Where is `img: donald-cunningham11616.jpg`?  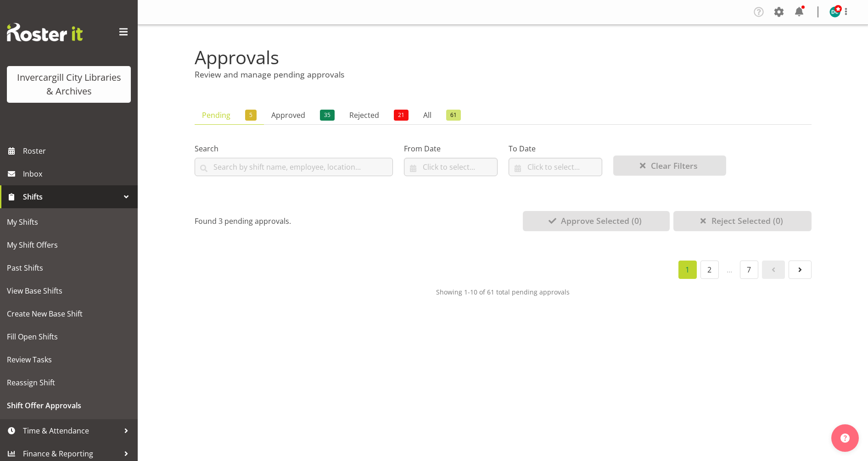 img: donald-cunningham11616.jpg is located at coordinates (835, 12).